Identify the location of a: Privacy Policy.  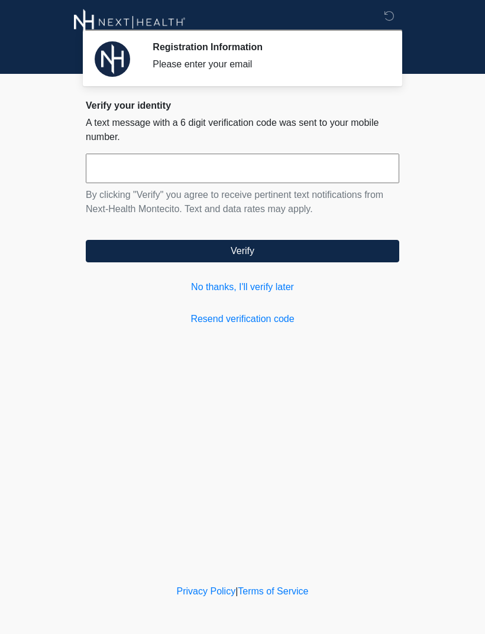
(206, 591).